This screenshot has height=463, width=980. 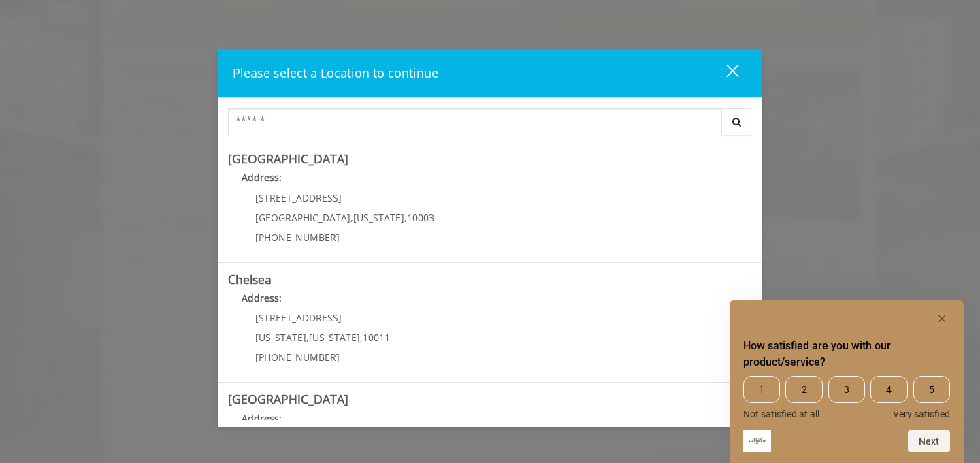 What do you see at coordinates (781, 414) in the screenshot?
I see `span: Not satisfied at all` at bounding box center [781, 414].